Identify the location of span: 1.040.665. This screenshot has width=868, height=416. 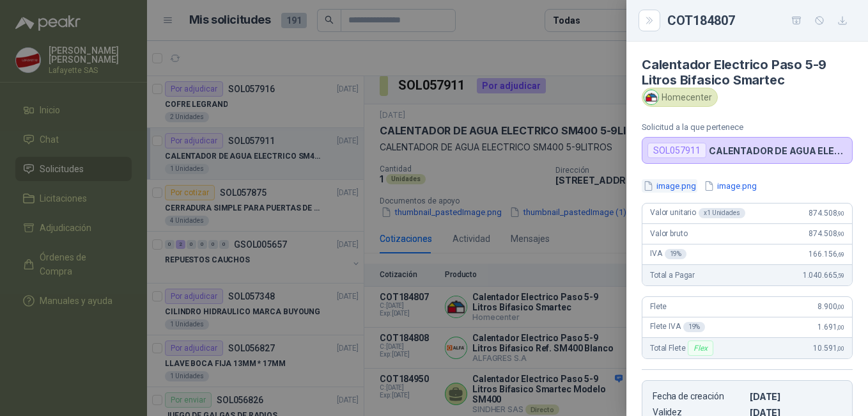
(823, 275).